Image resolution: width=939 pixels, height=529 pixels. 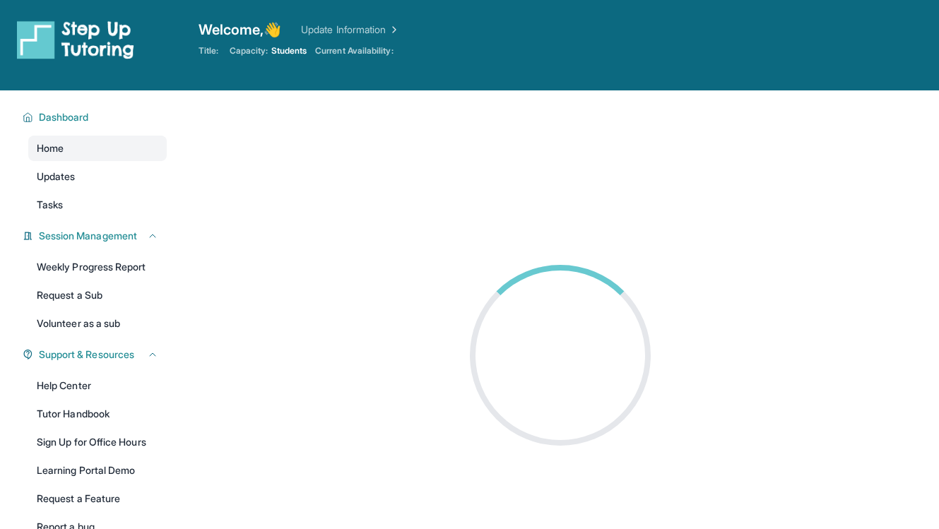 I want to click on a: Request a Sub, so click(x=97, y=295).